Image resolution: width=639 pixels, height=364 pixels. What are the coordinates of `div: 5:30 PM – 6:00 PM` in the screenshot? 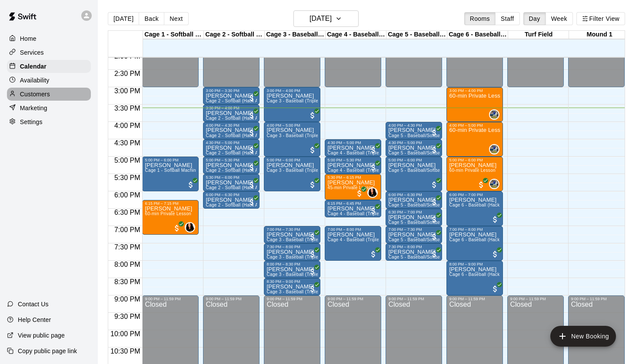 It's located at (231, 178).